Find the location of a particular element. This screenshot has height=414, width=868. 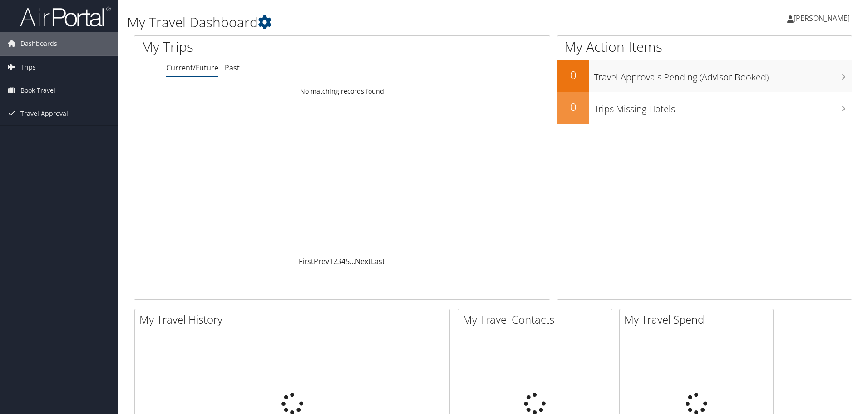

a: 2 is located at coordinates (335, 261).